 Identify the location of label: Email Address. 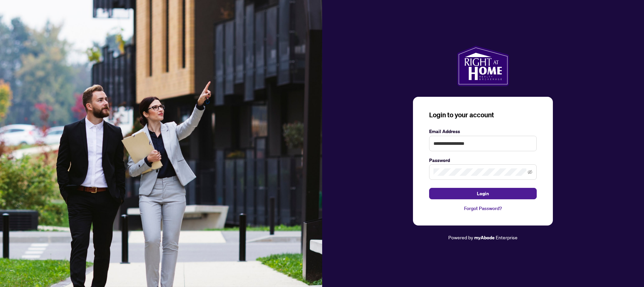
(483, 131).